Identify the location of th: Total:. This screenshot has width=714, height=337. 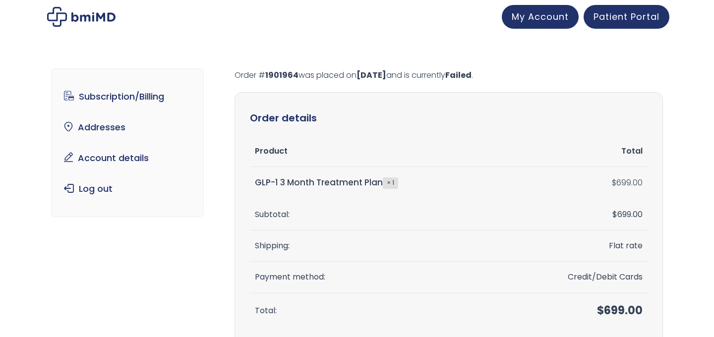
(378, 311).